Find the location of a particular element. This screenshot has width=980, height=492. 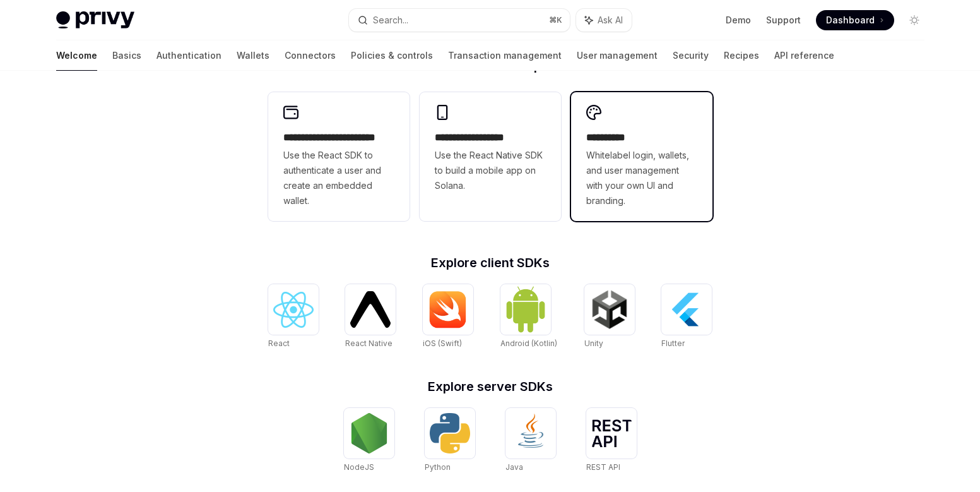

img: Flutter is located at coordinates (687, 309).